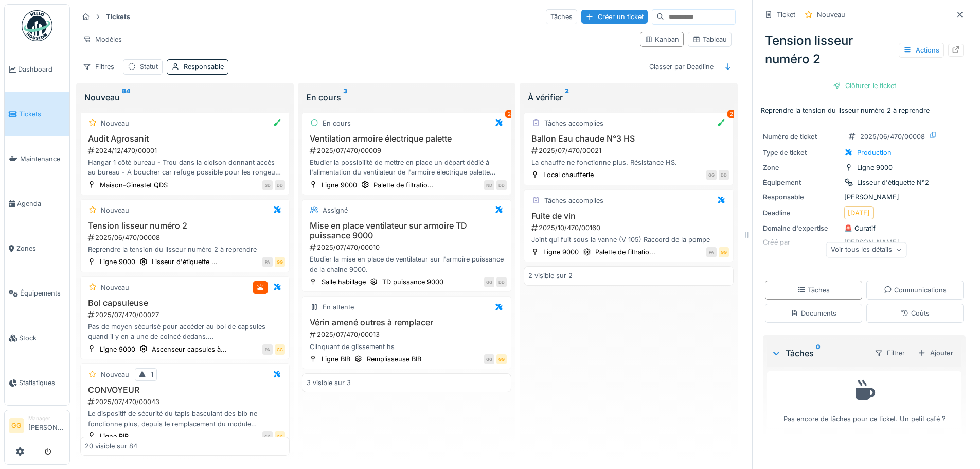 This screenshot has width=980, height=469. I want to click on div: 2025/10/470/00160, so click(630, 227).